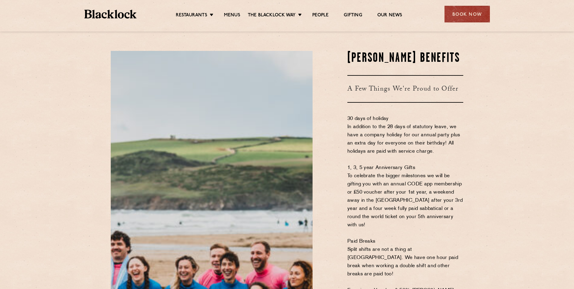 The height and width of the screenshot is (289, 574). What do you see at coordinates (467, 14) in the screenshot?
I see `div: Book Now` at bounding box center [467, 14].